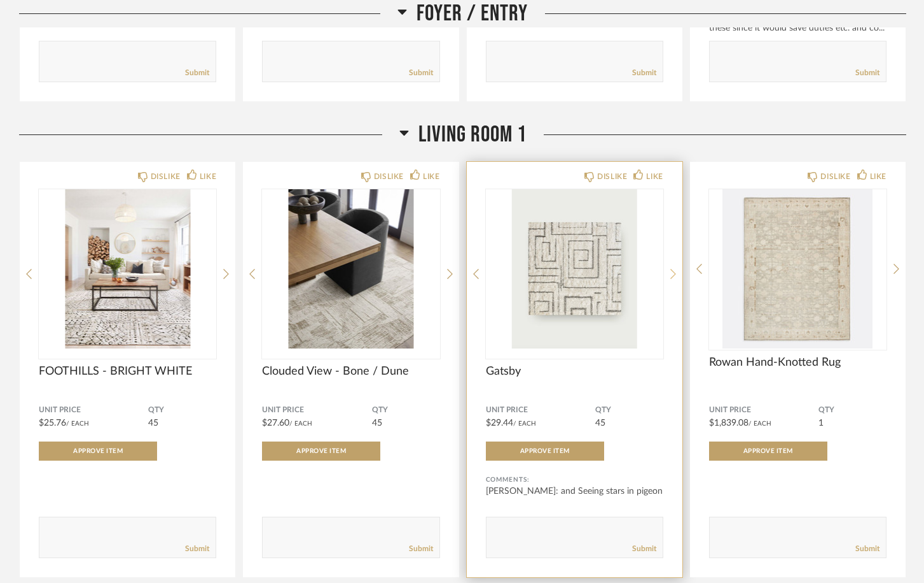 Image resolution: width=924 pixels, height=583 pixels. What do you see at coordinates (574, 269) in the screenshot?
I see `div: 0` at bounding box center [574, 269].